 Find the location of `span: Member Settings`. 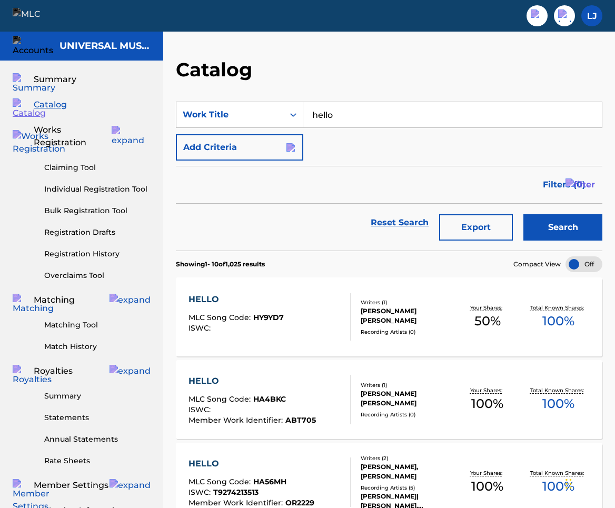

span: Member Settings is located at coordinates (71, 485).